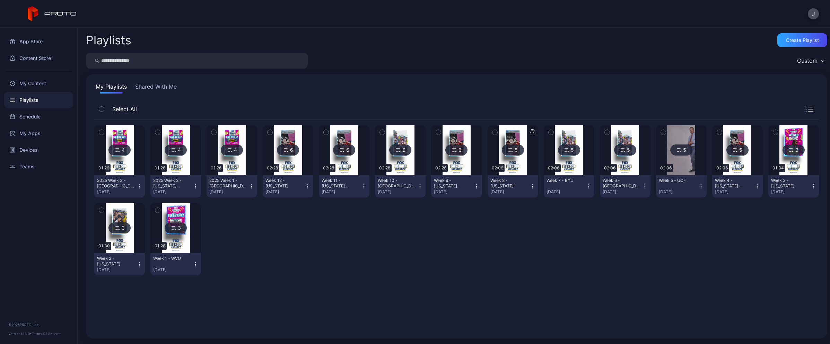 This screenshot has width=830, height=344. What do you see at coordinates (38, 117) in the screenshot?
I see `a: Schedule` at bounding box center [38, 117].